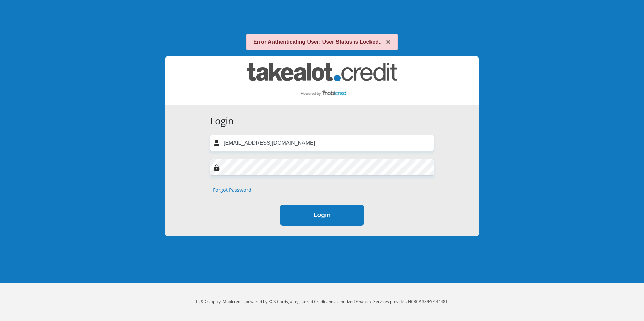  What do you see at coordinates (217, 168) in the screenshot?
I see `img: Image` at bounding box center [217, 168].